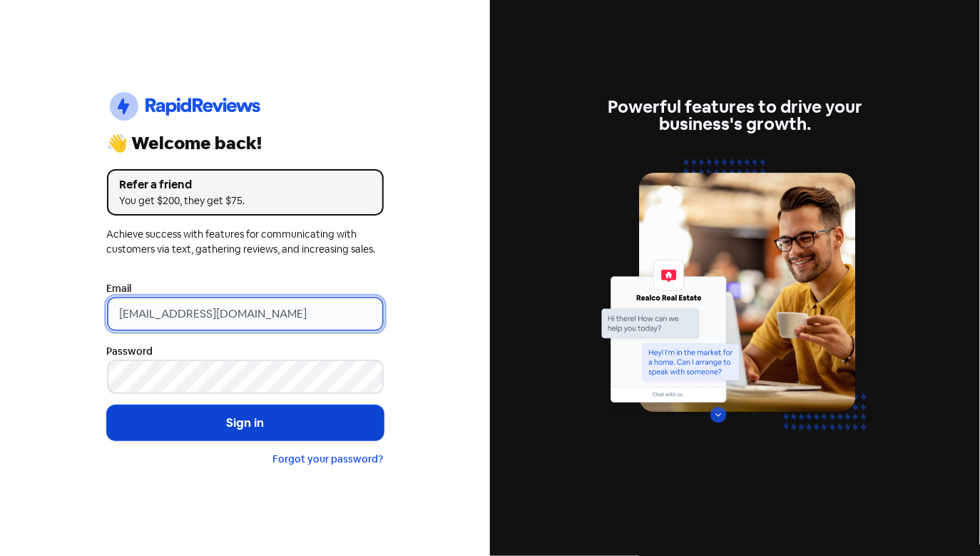 The height and width of the screenshot is (556, 980). I want to click on div: Refer a friend, so click(245, 185).